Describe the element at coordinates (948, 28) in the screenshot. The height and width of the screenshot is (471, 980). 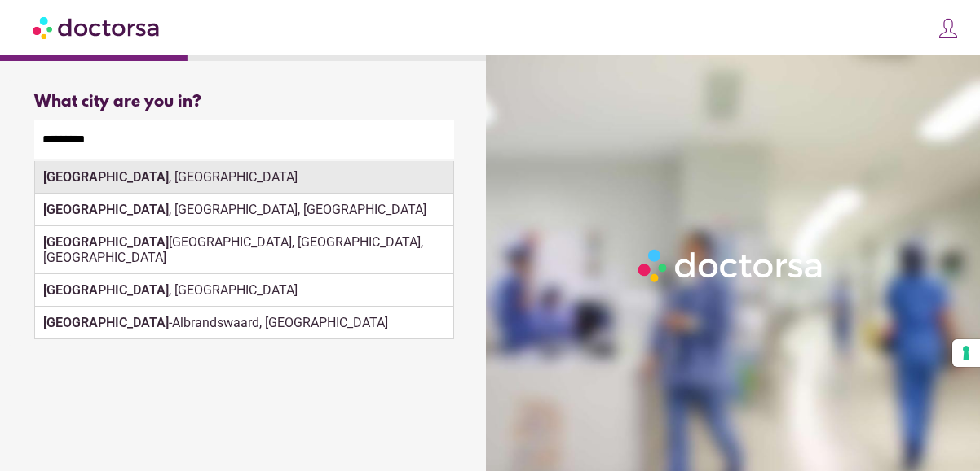
I see `img: icons8-customer-100.png` at that location.